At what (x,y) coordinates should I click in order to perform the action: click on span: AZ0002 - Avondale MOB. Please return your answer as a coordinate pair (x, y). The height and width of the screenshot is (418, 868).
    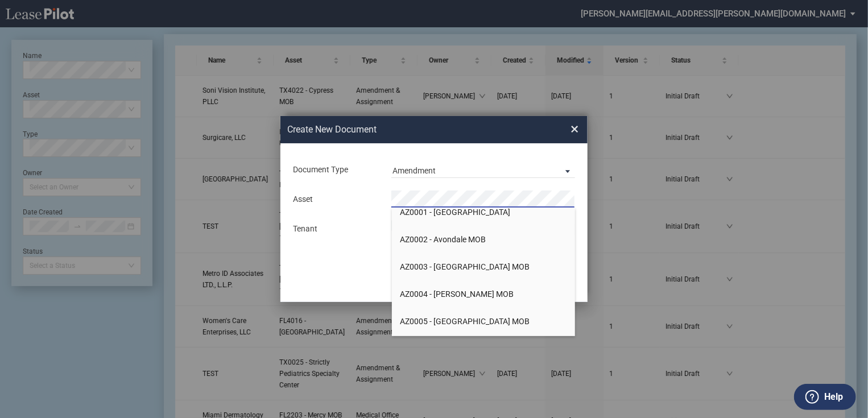
    Looking at the image, I should click on (443, 240).